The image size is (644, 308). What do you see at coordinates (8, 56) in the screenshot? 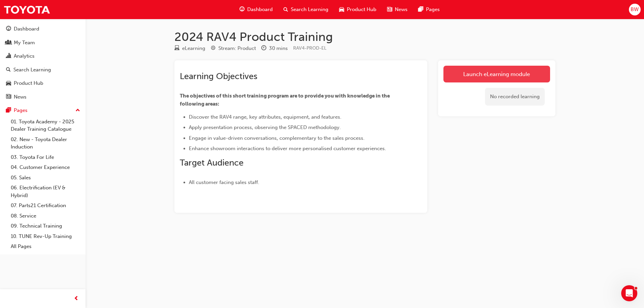
I see `span: chart-icon` at bounding box center [8, 56].